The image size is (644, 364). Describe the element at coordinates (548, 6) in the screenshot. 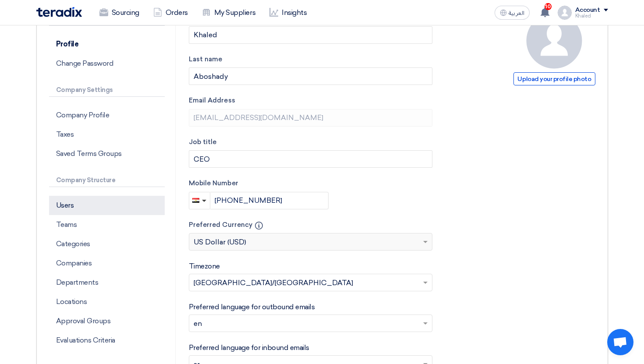

I see `span: 10` at that location.